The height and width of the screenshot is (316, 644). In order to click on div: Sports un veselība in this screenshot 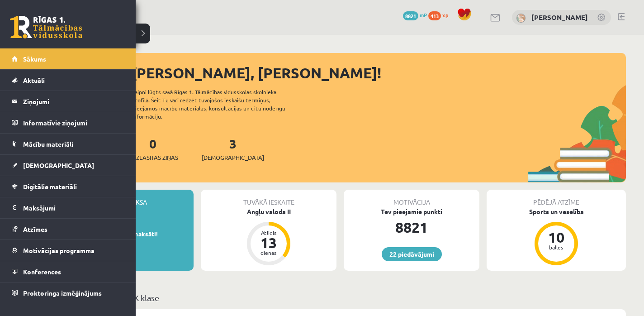, I will do `click(556, 211)`.